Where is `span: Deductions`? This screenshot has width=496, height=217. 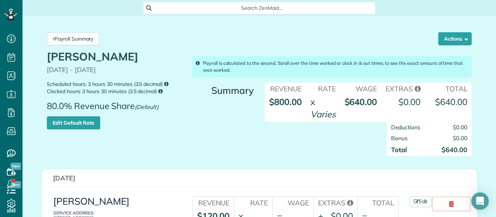
span: Deductions is located at coordinates (405, 127).